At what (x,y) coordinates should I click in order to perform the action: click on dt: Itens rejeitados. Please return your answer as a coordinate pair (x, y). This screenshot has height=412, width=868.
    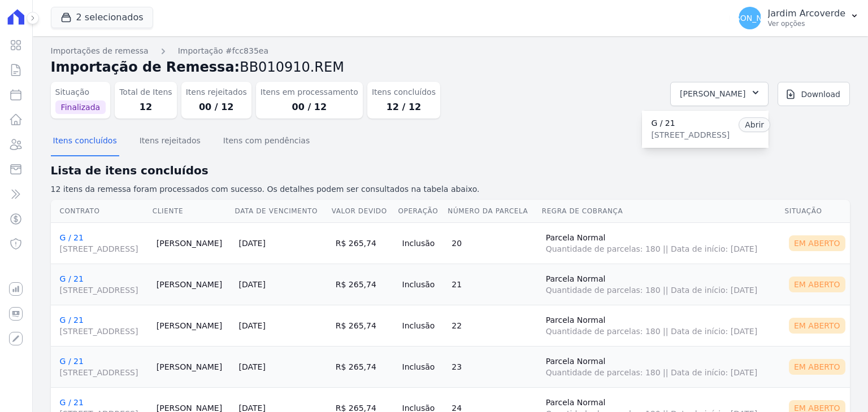
    Looking at the image, I should click on (217, 92).